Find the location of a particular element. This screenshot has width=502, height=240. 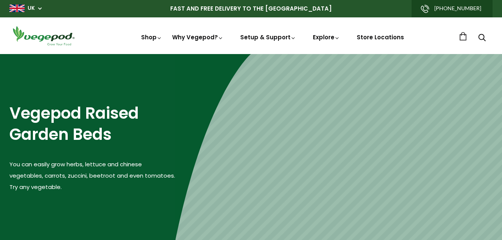

h2: Vegepod Raised Garden Beds is located at coordinates (92, 124).